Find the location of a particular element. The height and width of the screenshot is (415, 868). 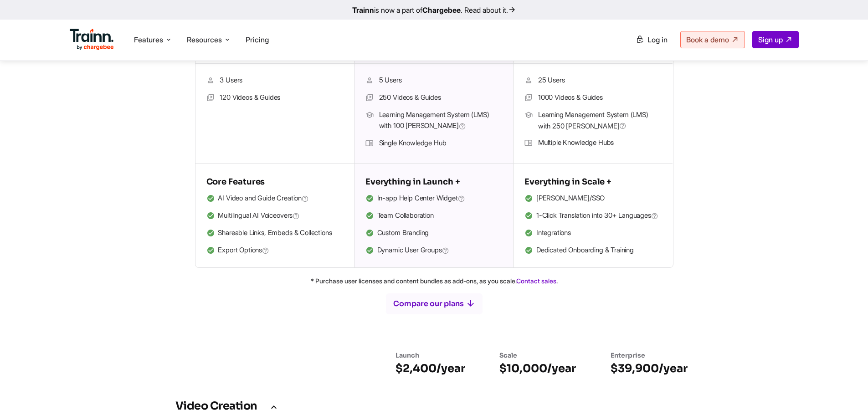

span: Pricing is located at coordinates (257, 40).